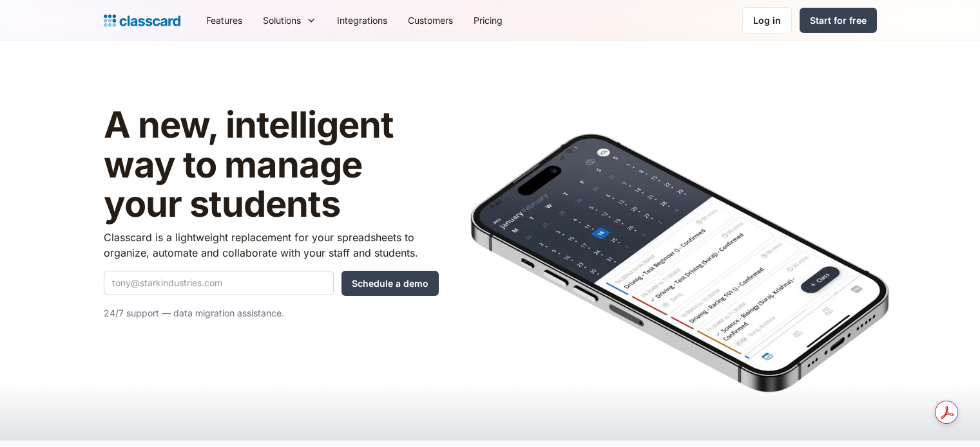  I want to click on form: Quick Demo Form, so click(271, 283).